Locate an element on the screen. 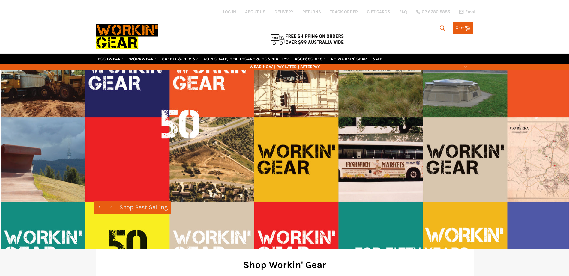  a: GIFT CARDS is located at coordinates (379, 12).